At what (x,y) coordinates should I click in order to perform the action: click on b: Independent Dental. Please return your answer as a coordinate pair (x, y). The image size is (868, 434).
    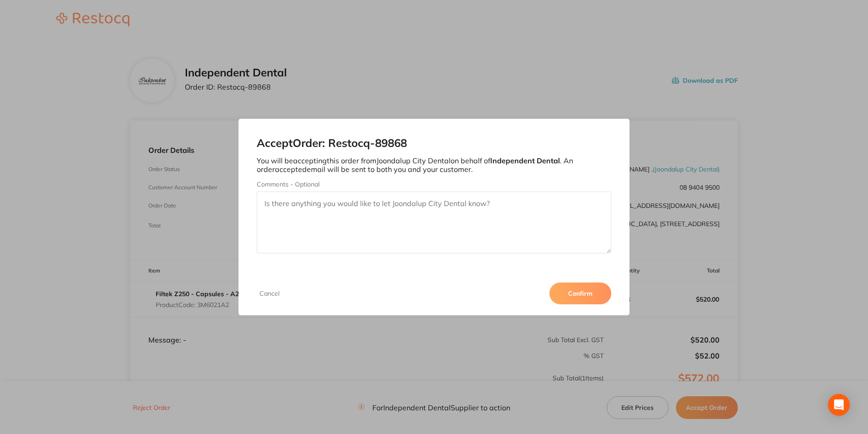
    Looking at the image, I should click on (525, 161).